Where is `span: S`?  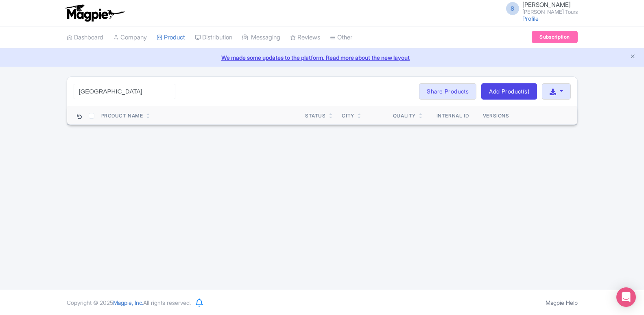
span: S is located at coordinates (512, 8).